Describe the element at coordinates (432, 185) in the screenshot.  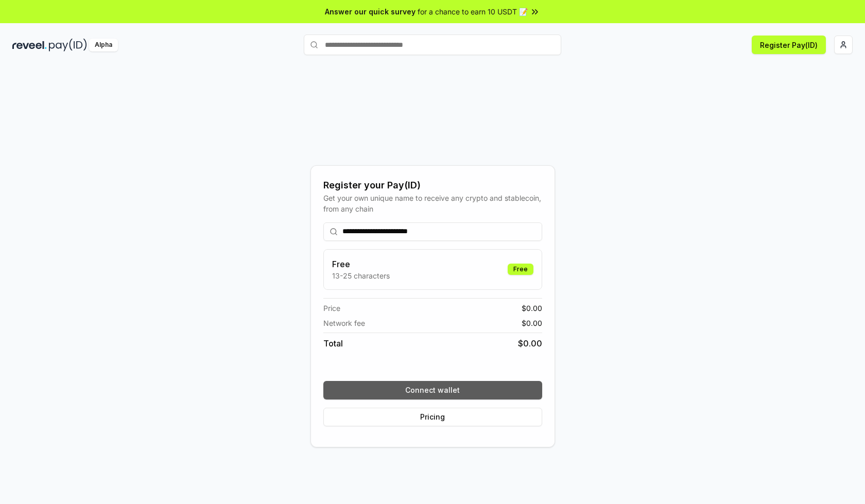
I see `div: Register your Pay(ID)` at that location.